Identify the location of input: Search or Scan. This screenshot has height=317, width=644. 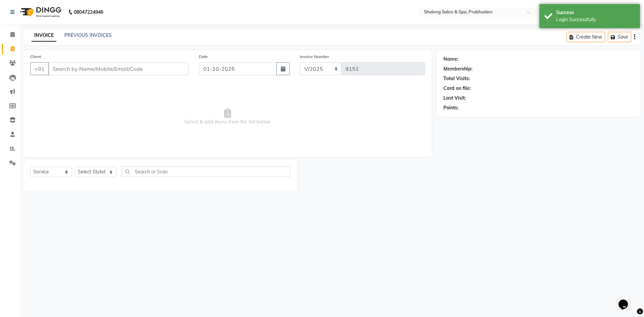
(206, 171).